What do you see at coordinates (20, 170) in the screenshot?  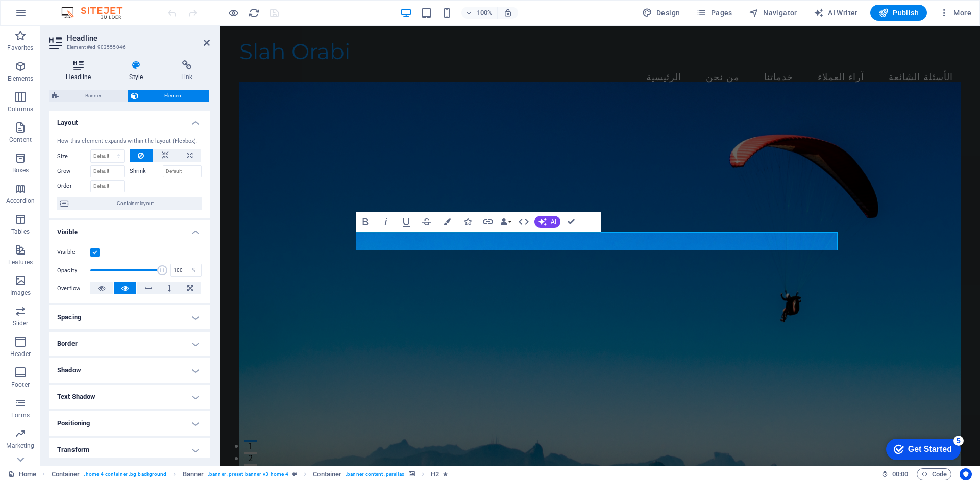 I see `p: Boxes` at bounding box center [20, 170].